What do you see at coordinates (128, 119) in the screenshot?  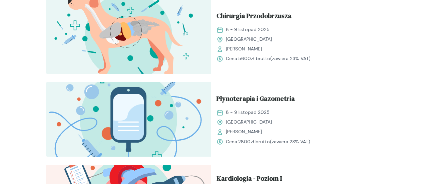 I see `img: Zpay8B5LeNNTxNg0_P%C5%82ynoterapia_T.svg` at bounding box center [128, 119].